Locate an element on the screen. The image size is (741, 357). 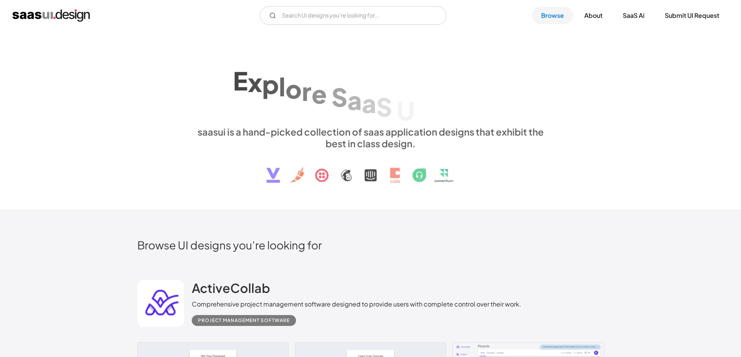
a: Browse is located at coordinates (552, 16).